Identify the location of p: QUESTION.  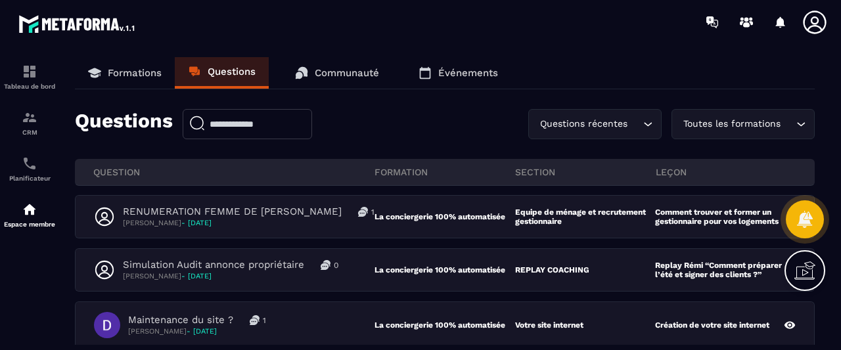
(234, 172).